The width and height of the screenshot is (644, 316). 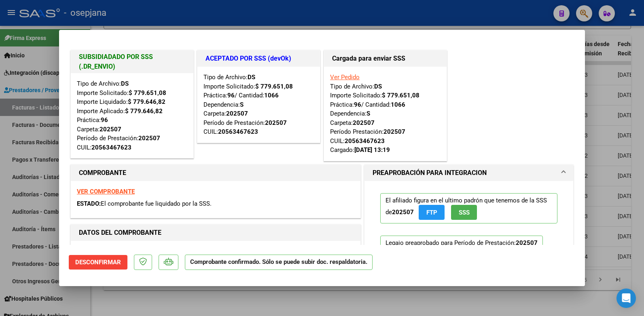 What do you see at coordinates (626, 298) in the screenshot?
I see `div: Open Intercom Messenger` at bounding box center [626, 298].